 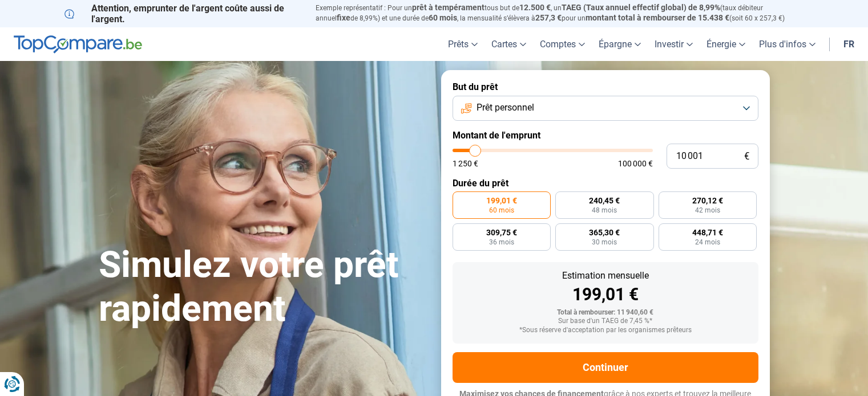 I want to click on span: 270,12 €, so click(x=708, y=201).